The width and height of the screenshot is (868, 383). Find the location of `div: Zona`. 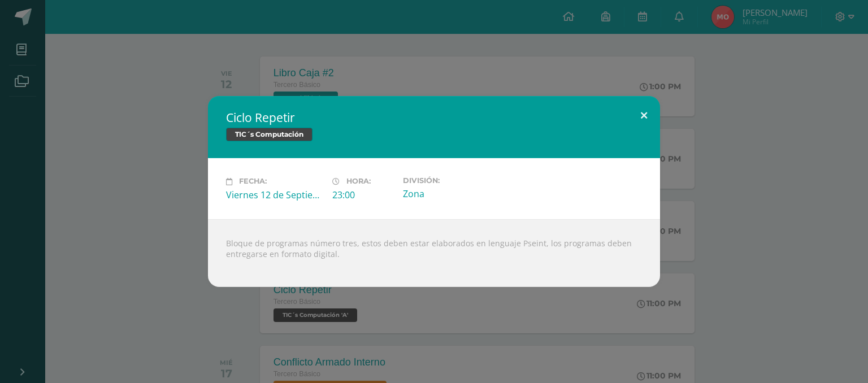

div: Zona is located at coordinates (452, 194).